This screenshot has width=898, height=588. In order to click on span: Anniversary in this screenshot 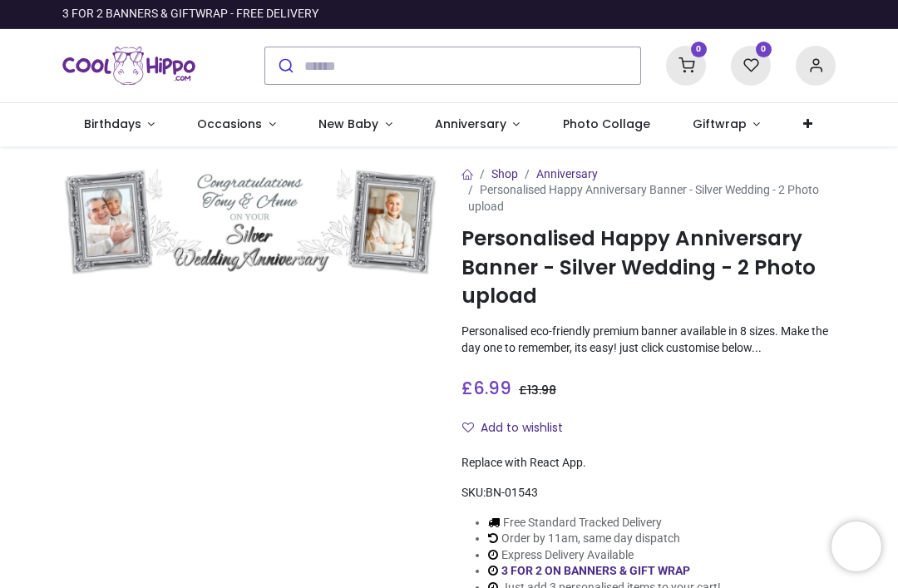, I will do `click(471, 124)`.